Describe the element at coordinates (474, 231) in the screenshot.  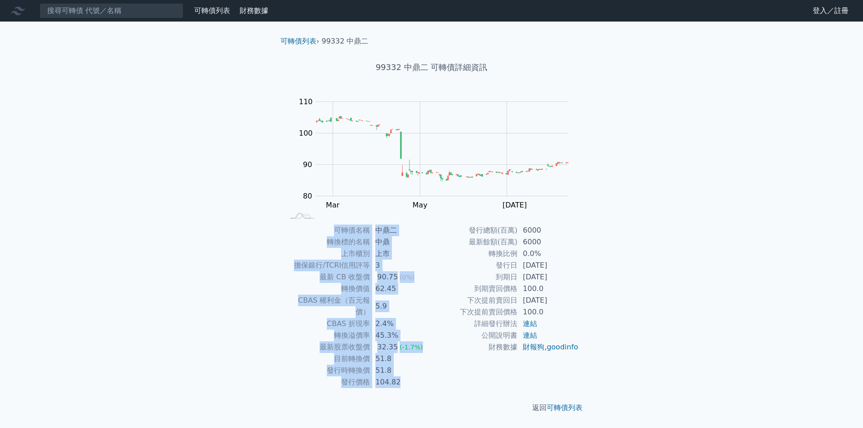
I see `td: 發行總額(百萬)` at that location.